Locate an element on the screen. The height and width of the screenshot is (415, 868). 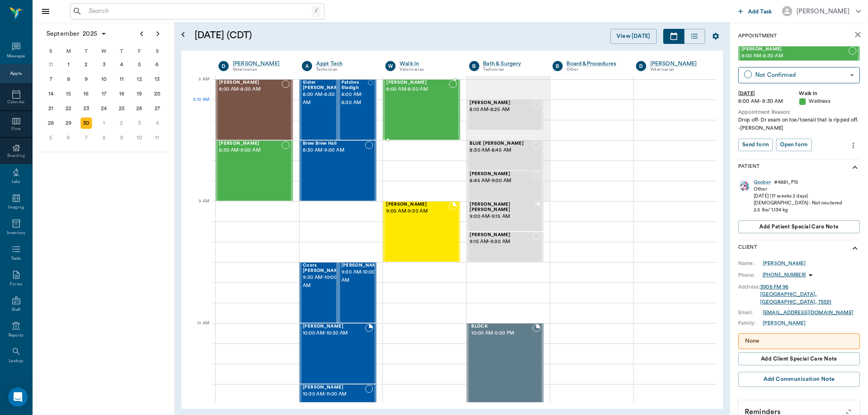
a: Goober is located at coordinates (762, 182).